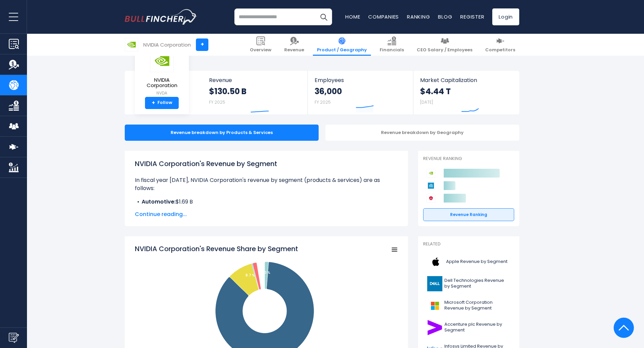 This screenshot has height=348, width=644. What do you see at coordinates (431, 198) in the screenshot?
I see `img: Broadcom competitors logo` at bounding box center [431, 198].